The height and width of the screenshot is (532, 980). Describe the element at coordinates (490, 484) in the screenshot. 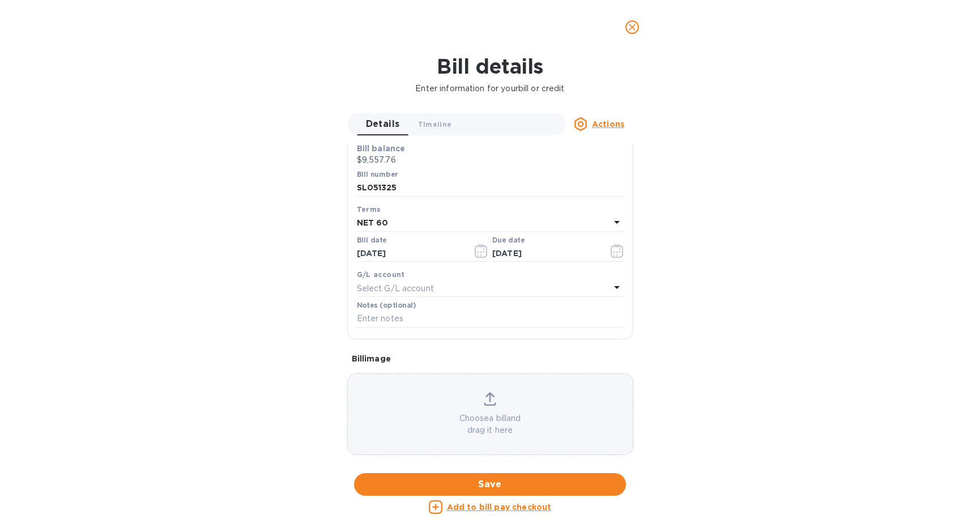

I see `span: Save` at that location.